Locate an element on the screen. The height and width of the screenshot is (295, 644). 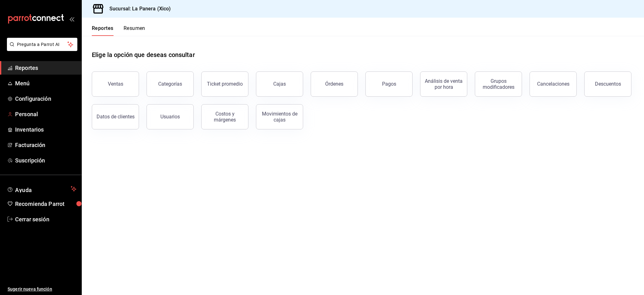
div: Usuarios is located at coordinates (170, 117).